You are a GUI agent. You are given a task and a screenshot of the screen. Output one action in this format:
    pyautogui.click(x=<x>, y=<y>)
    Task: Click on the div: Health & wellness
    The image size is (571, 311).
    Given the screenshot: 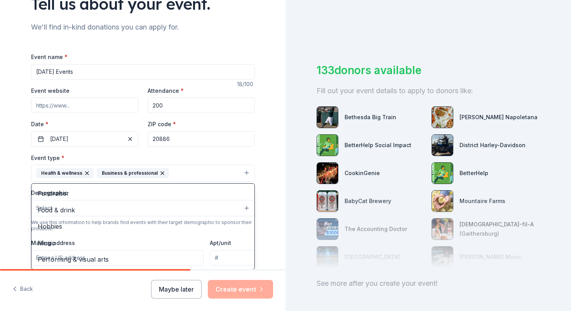 What is the action you would take?
    pyautogui.click(x=65, y=173)
    